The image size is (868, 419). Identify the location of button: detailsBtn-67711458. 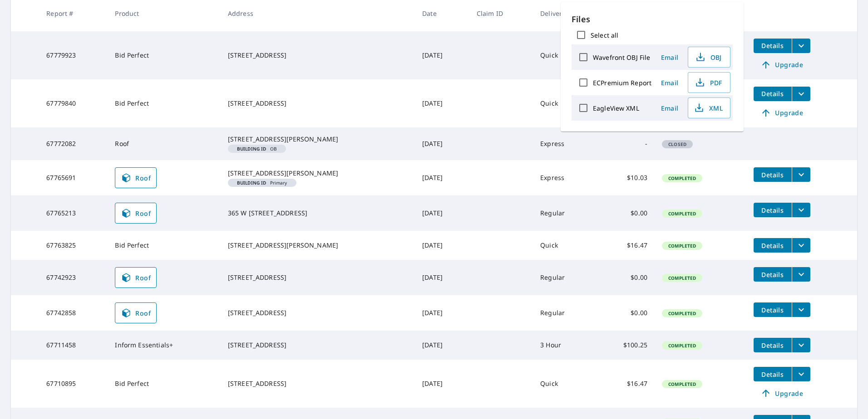
(772, 345).